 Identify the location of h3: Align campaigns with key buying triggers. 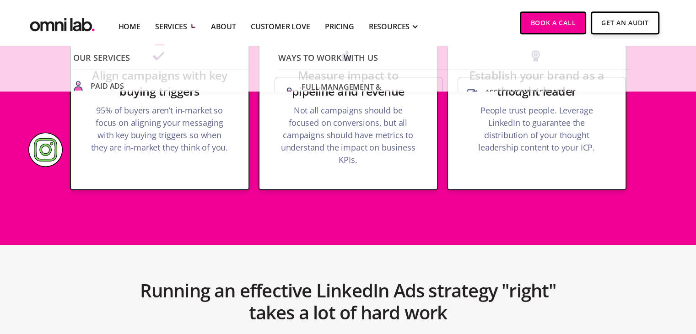
(160, 83).